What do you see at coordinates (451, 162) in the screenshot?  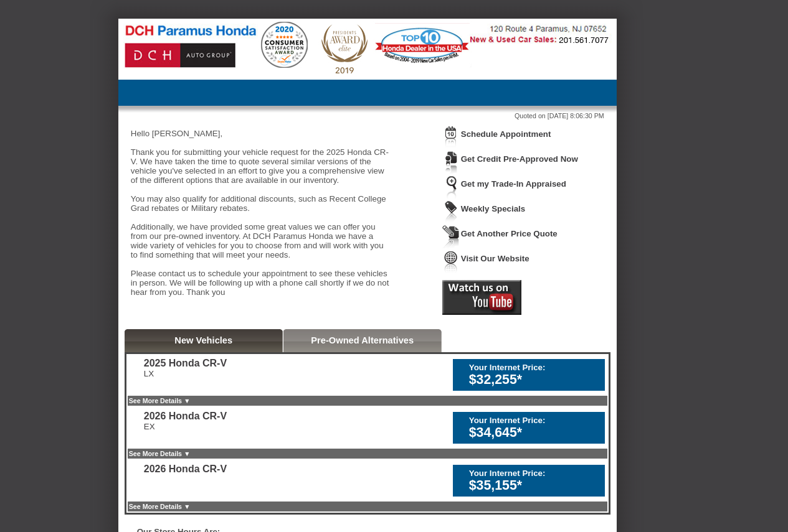 I see `img: Icon_CreditApproval.png` at bounding box center [451, 162].